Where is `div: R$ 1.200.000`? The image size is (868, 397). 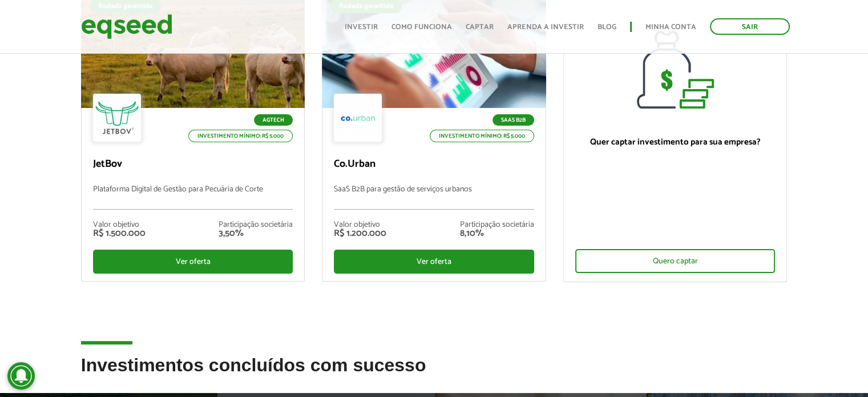
div: R$ 1.200.000 is located at coordinates (360, 234).